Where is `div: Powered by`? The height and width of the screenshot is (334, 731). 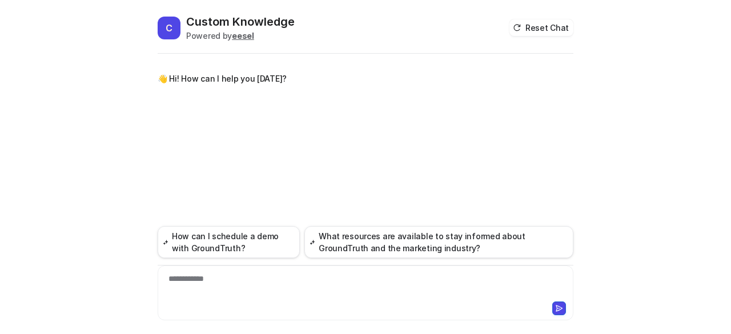
div: Powered by is located at coordinates (240, 35).